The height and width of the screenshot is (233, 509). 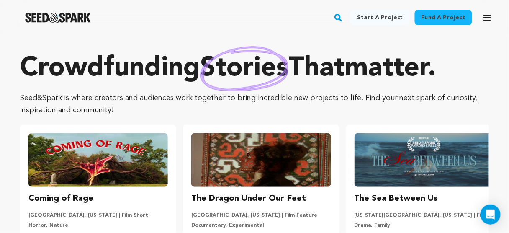 I want to click on p: Seed&Spark is where creators and audiences work together to bring incredible new projects to life..., so click(x=255, y=104).